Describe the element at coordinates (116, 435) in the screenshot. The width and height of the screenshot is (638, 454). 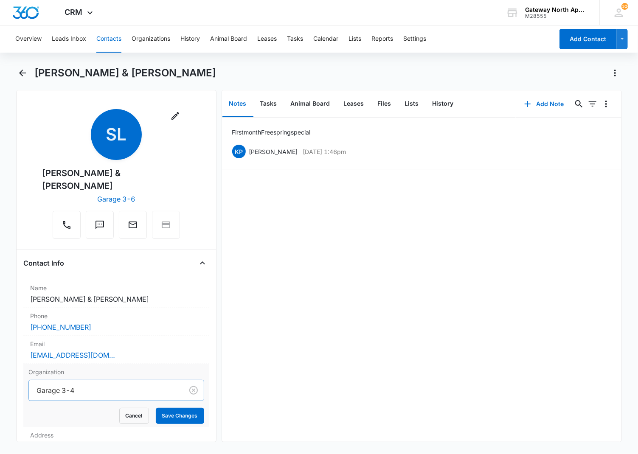
I see `label: Address` at that location.